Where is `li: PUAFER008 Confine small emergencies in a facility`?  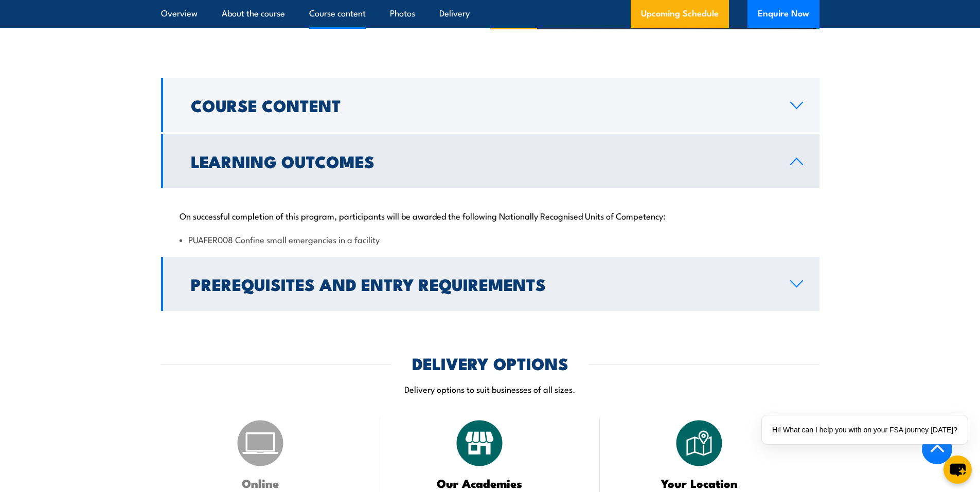 li: PUAFER008 Confine small emergencies in a facility is located at coordinates (490, 239).